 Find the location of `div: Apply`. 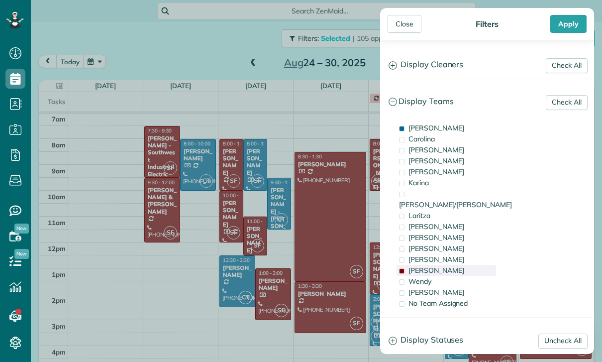

div: Apply is located at coordinates (568, 24).